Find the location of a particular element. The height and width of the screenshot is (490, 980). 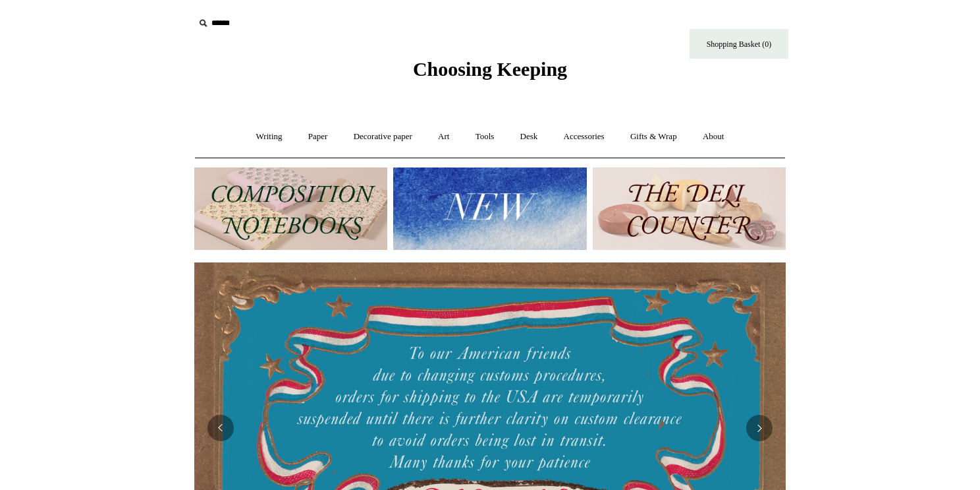

a: Art is located at coordinates (443, 136).